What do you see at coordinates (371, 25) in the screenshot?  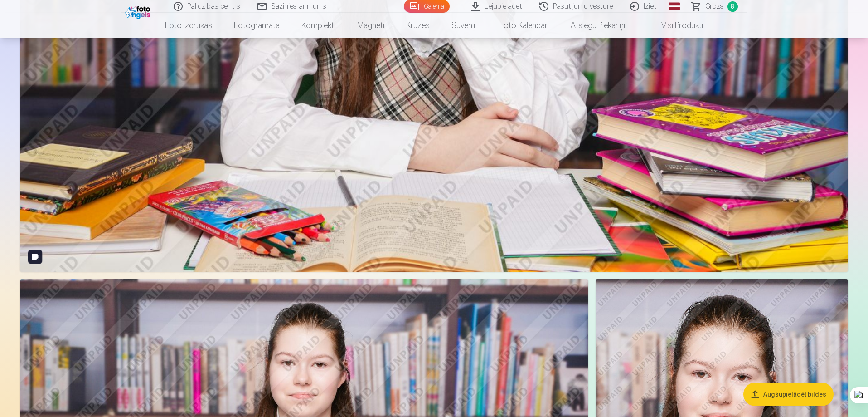 I see `a: Magnēti` at bounding box center [371, 25].